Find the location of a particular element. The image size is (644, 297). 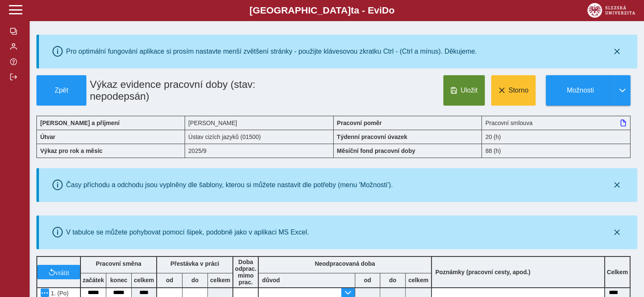

b: Měsíční fond pracovní doby is located at coordinates (376, 151).